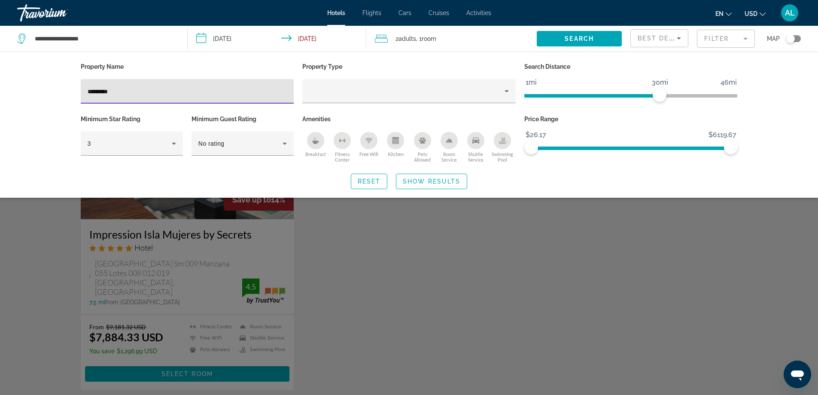  Describe the element at coordinates (722, 135) in the screenshot. I see `span: $6119.67` at that location.